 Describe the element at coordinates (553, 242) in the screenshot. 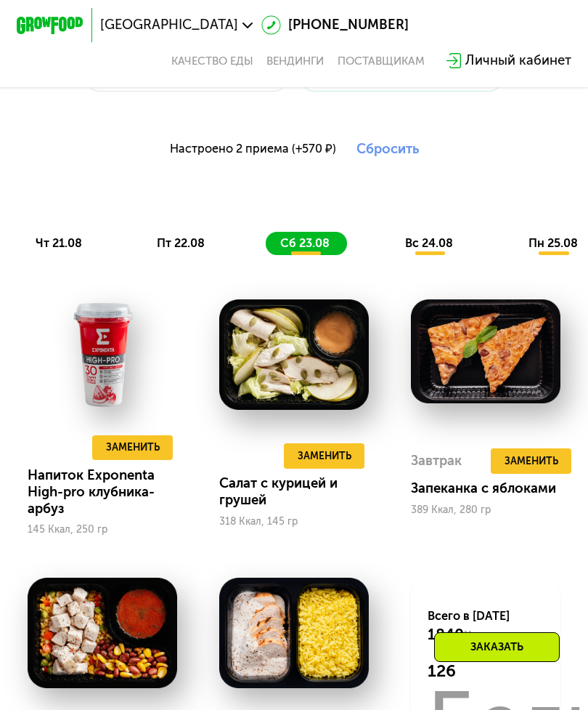

I see `span: пн 25.08` at that location.